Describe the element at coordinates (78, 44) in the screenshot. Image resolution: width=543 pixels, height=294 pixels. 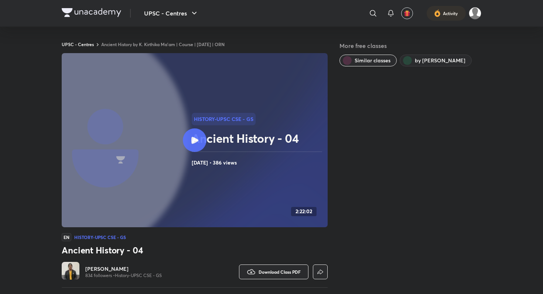
I see `a: UPSC - Centres` at that location.